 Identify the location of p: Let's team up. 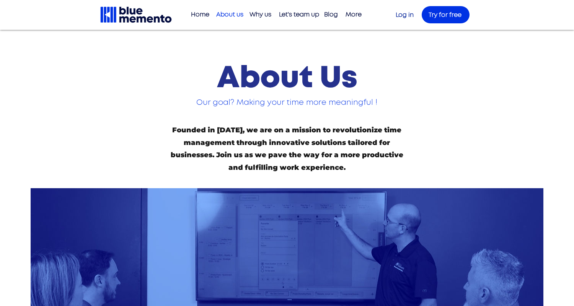
(299, 15).